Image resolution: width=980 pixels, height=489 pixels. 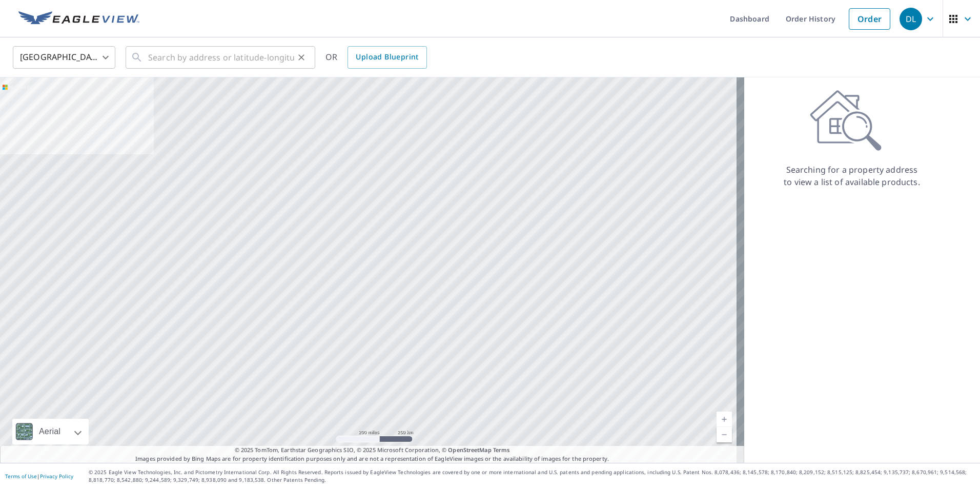 What do you see at coordinates (372, 450) in the screenshot?
I see `span: © 2025 TomTom, Earthstar Geographics SIO, © 2025 Microsoft Corporation, ©` at bounding box center [372, 450].